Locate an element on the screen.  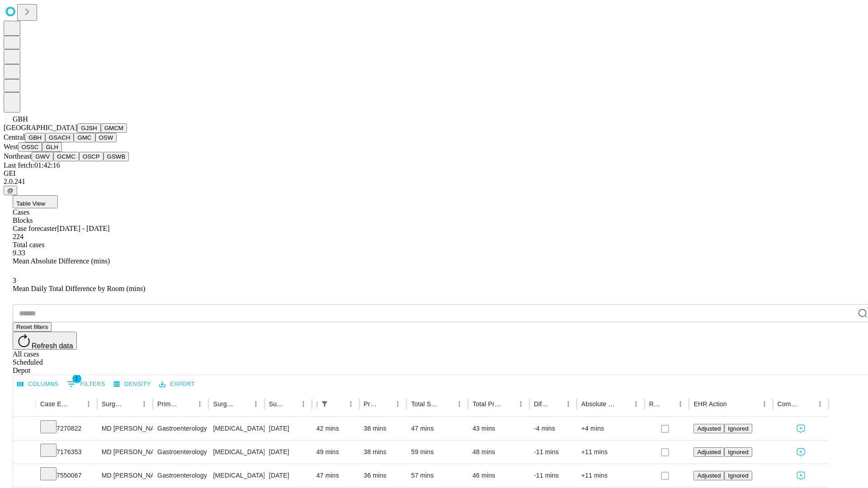
span: Northeast is located at coordinates (18, 156).